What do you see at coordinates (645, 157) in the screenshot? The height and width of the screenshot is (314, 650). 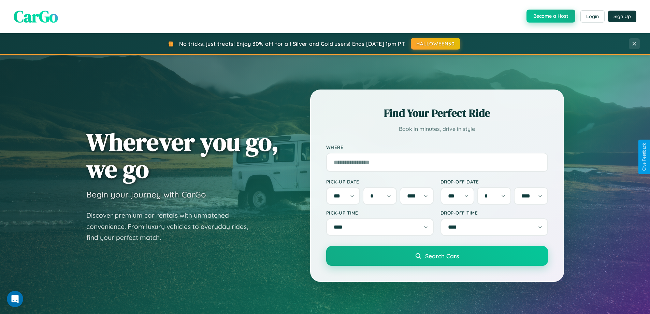 I see `div: Give Feedback` at bounding box center [645, 157].